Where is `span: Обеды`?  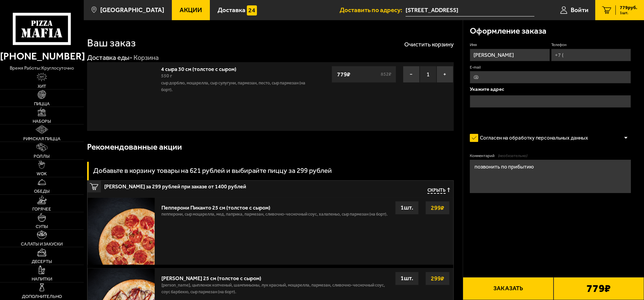 span: Обеды is located at coordinates (42, 191).